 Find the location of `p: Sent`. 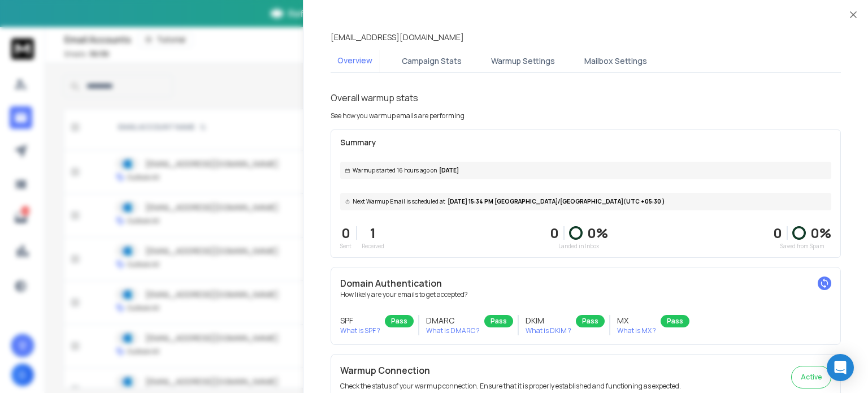

p: Sent is located at coordinates (346, 245).